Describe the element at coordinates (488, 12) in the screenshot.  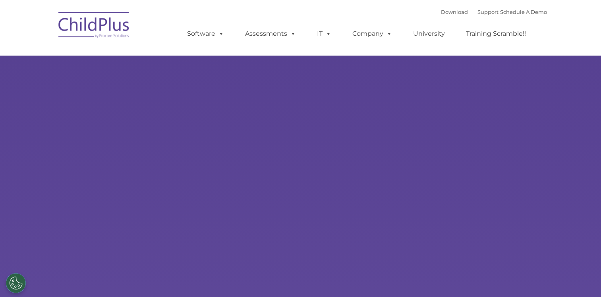
I see `a: Support` at that location.